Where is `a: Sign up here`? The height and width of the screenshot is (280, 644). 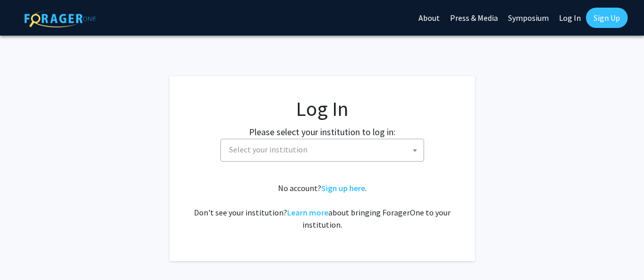
a: Sign up here is located at coordinates (343, 188).